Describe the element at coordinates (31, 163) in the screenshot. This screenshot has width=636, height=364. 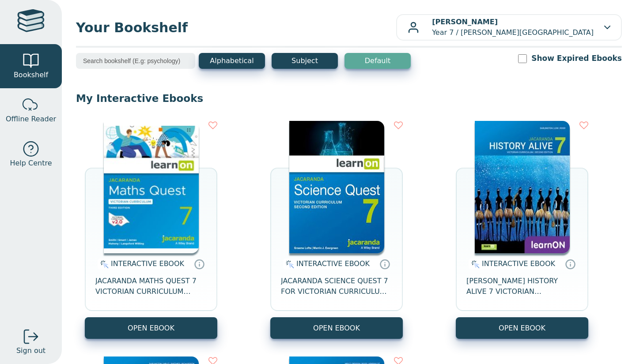
I see `span: Help Centre` at that location.